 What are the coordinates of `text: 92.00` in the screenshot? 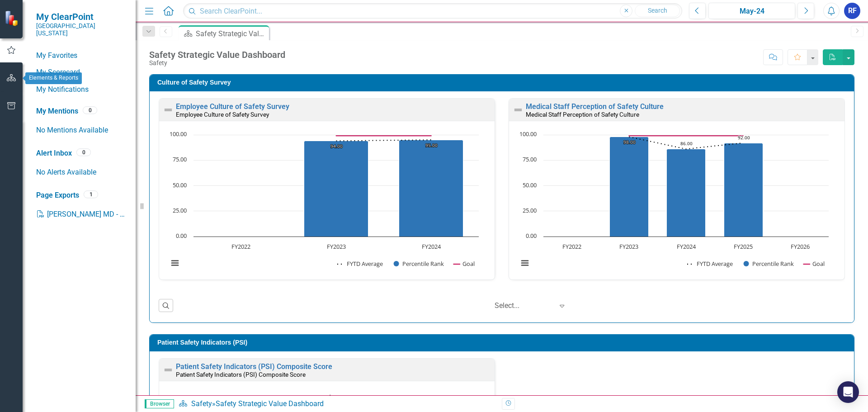 It's located at (744, 138).